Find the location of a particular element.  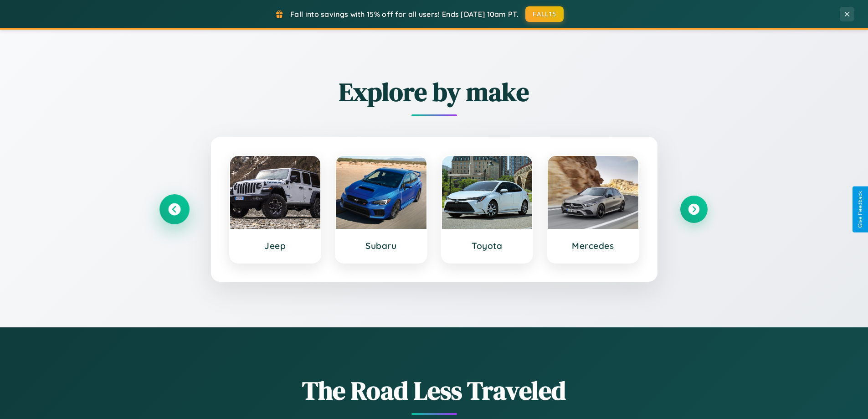

button: FALL15 is located at coordinates (544, 14).